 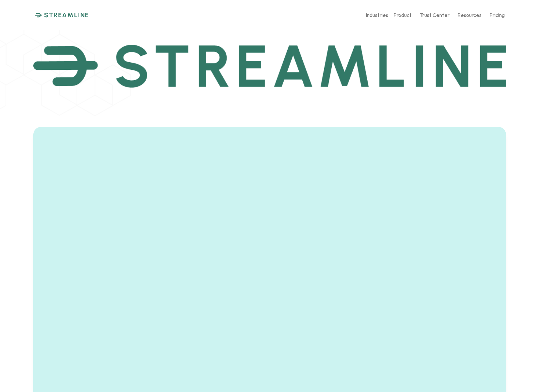 What do you see at coordinates (469, 15) in the screenshot?
I see `p: Resources` at bounding box center [469, 15].